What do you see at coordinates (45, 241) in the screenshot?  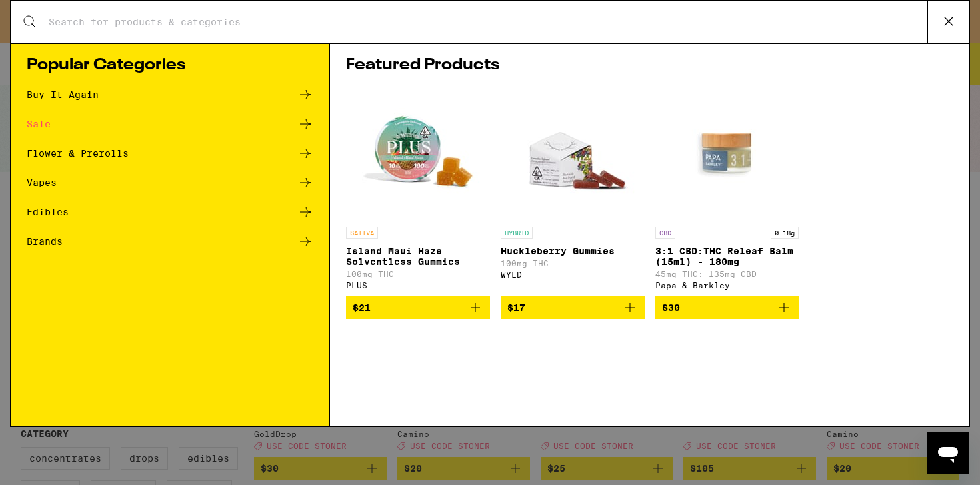 I see `div: Brands` at bounding box center [45, 241].